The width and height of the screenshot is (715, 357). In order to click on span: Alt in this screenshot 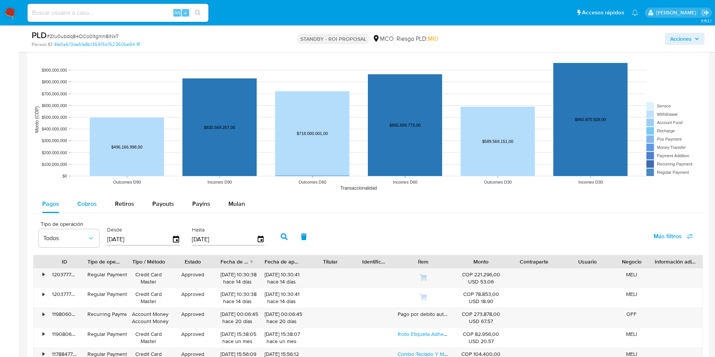, I will do `click(177, 12)`.